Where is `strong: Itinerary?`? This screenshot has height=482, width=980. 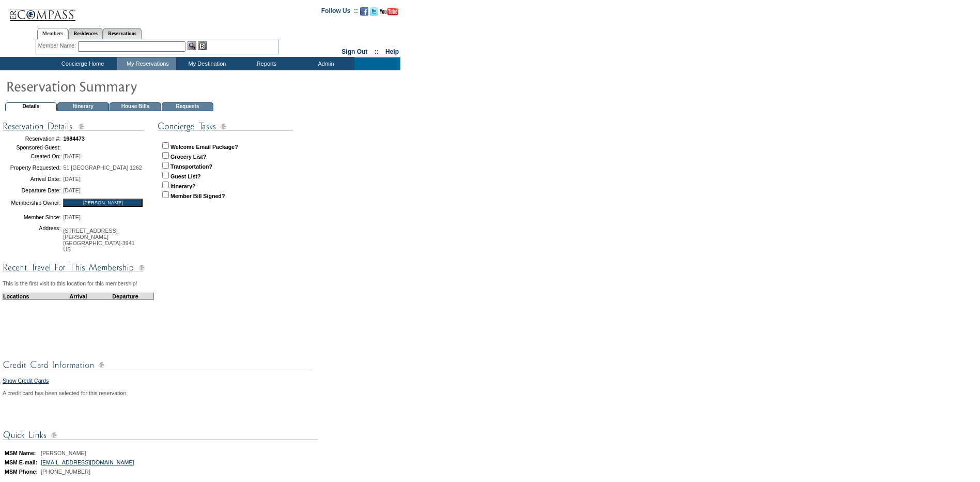
strong: Itinerary? is located at coordinates (183, 186).